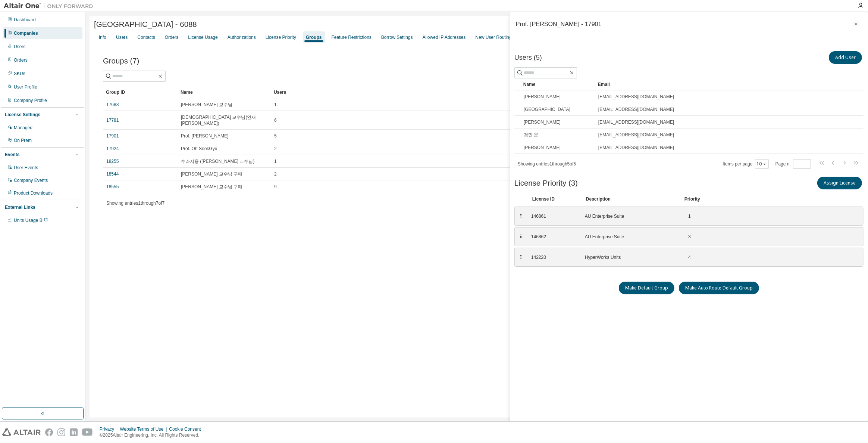  Describe the element at coordinates (281, 37) in the screenshot. I see `div: License Priority` at that location.